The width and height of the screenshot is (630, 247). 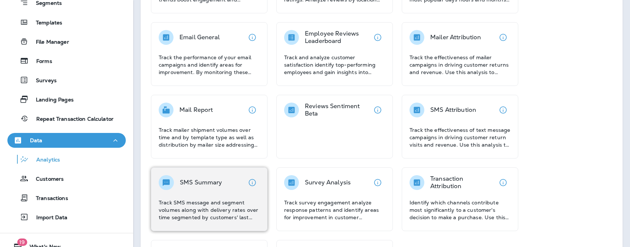 What do you see at coordinates (67, 178) in the screenshot?
I see `button: Customers` at bounding box center [67, 178].